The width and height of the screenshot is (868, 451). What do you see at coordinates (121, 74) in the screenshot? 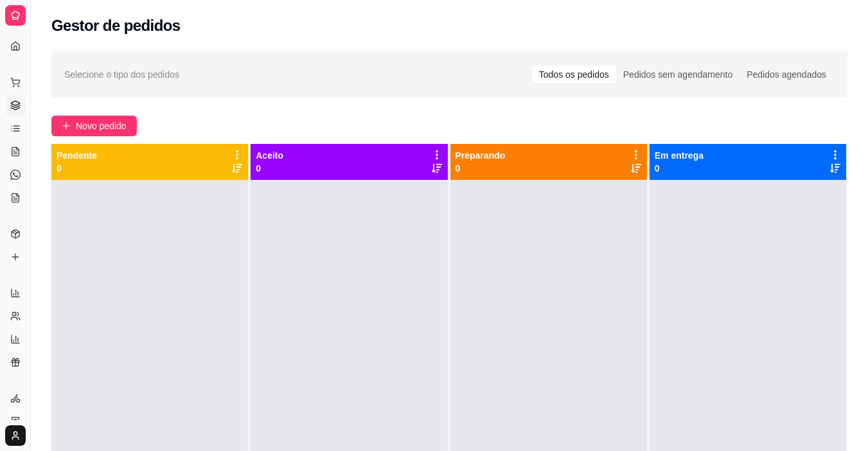
I see `span: Selecione o tipo dos pedidos` at bounding box center [121, 74].